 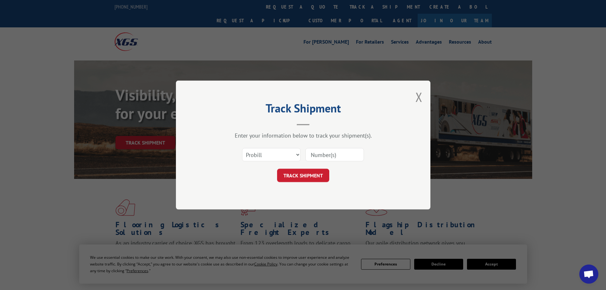 What do you see at coordinates (419, 97) in the screenshot?
I see `button: Close modal` at bounding box center [419, 97].